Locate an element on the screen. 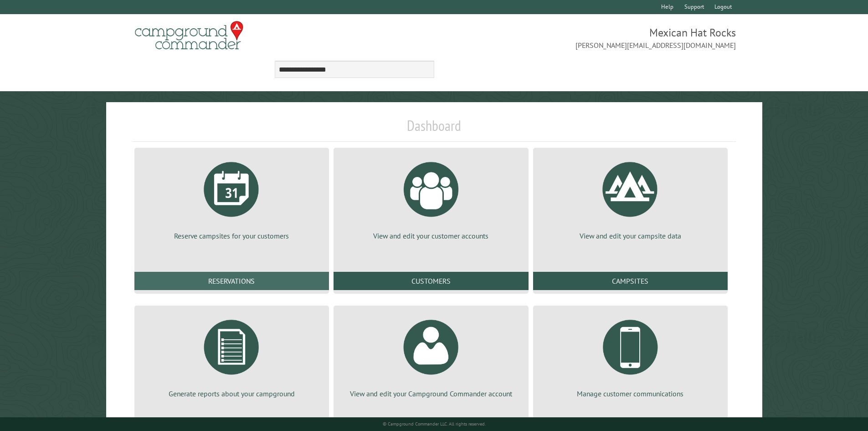  p: View and edit your customer accounts is located at coordinates (431, 236).